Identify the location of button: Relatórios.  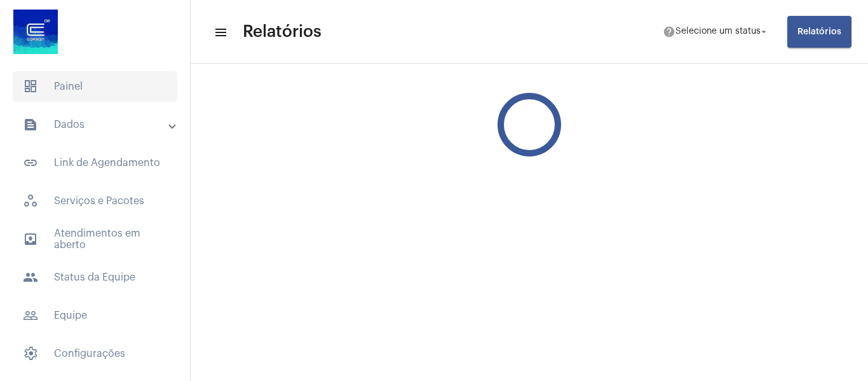
(819, 32).